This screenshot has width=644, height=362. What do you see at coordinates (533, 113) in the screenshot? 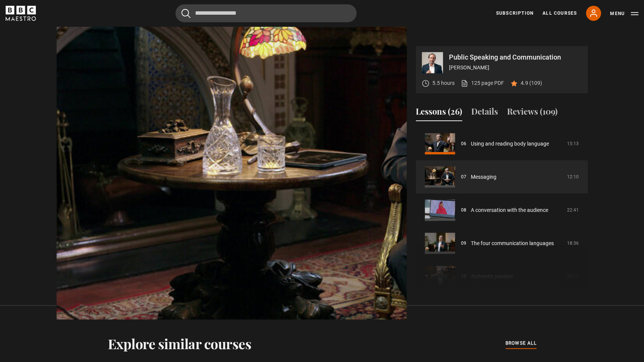
I see `button: Reviews (109)` at bounding box center [533, 113].